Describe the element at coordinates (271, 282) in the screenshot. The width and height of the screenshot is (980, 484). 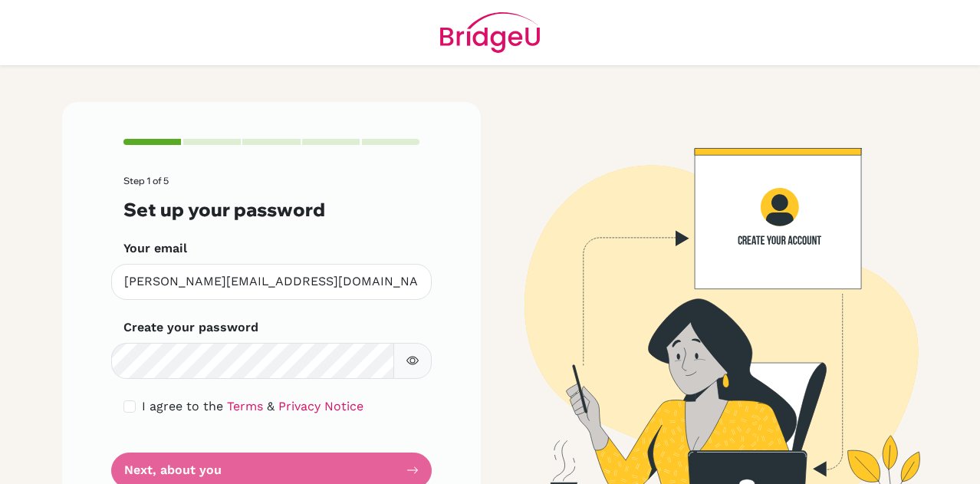
I see `input: Insert your email*` at that location.